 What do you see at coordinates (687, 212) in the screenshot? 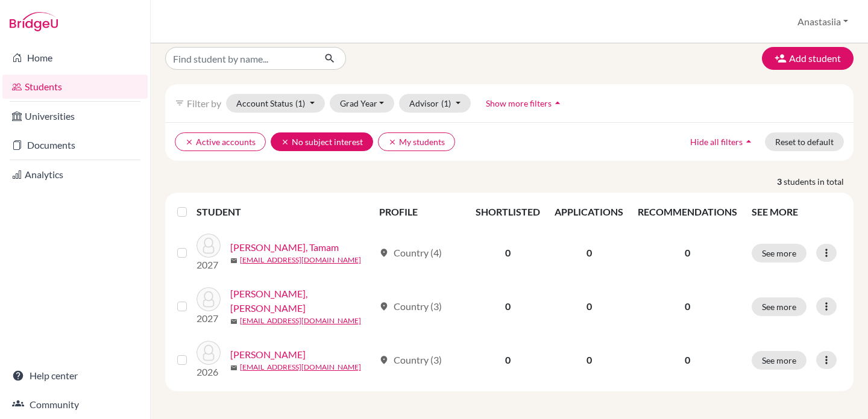
I see `th: RECOMMENDATIONS` at bounding box center [687, 212].